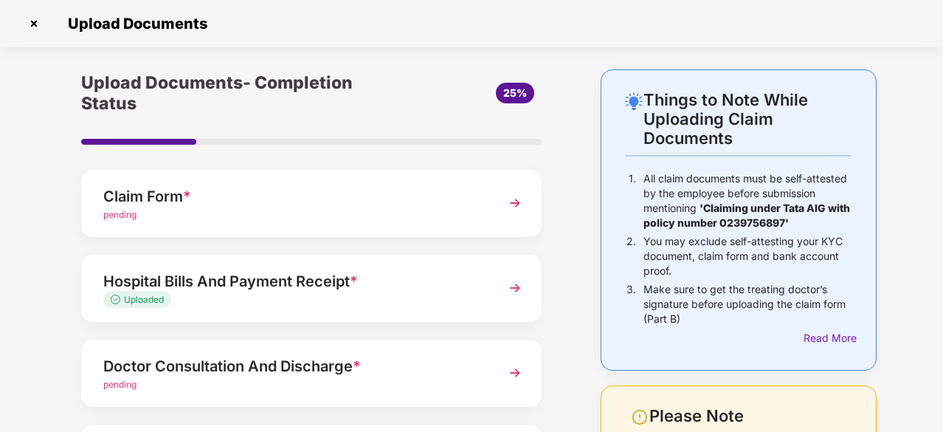 The height and width of the screenshot is (432, 943). Describe the element at coordinates (640, 417) in the screenshot. I see `img: svg+xml;base64,PHN2ZyBpZD0iV2FybmluZ18tXzI0eDI0IiBkYXRhLW5hbWU9Ildhcm5pbmcgLSAyNHgyNCIgeG1sbnM9Im...` at that location.